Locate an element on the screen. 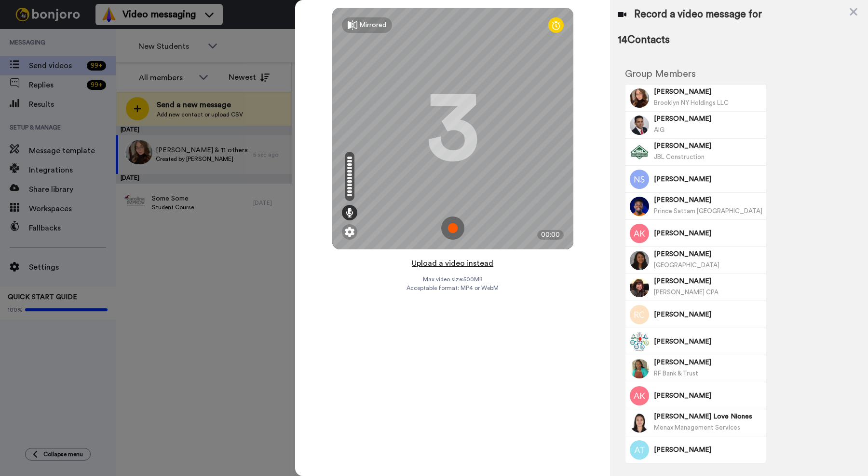 Image resolution: width=868 pixels, height=476 pixels. div: 3 is located at coordinates (453, 128).